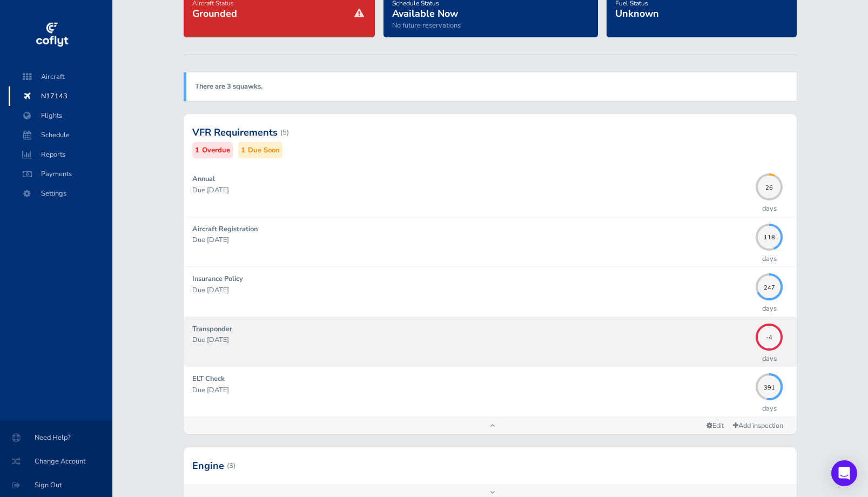  I want to click on strong: Insurance Policy, so click(218, 278).